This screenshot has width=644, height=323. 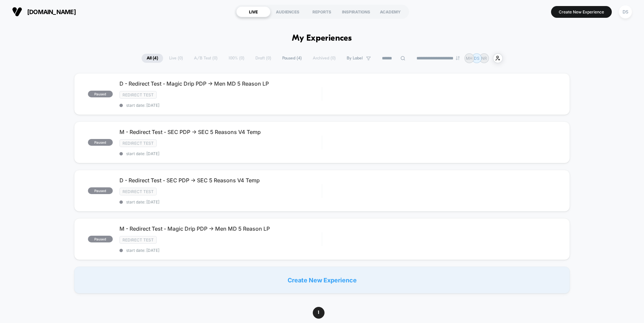 I want to click on div: AUDIENCES, so click(x=287, y=12).